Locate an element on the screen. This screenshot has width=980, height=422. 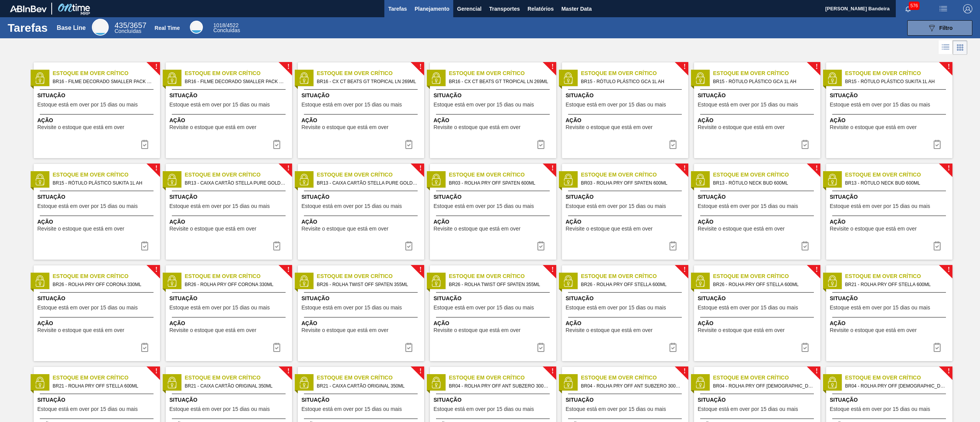
div: Completar tarefa: 29969904 is located at coordinates (805, 347).